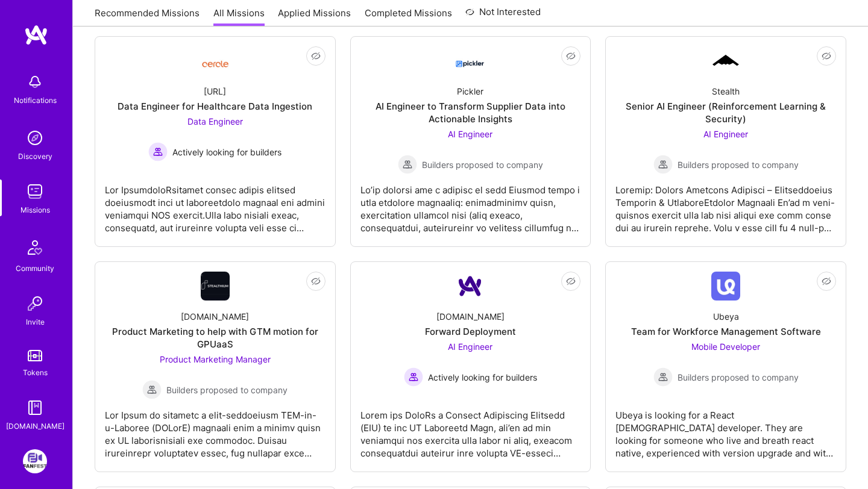 This screenshot has height=489, width=868. Describe the element at coordinates (35, 322) in the screenshot. I see `div: Invite` at that location.